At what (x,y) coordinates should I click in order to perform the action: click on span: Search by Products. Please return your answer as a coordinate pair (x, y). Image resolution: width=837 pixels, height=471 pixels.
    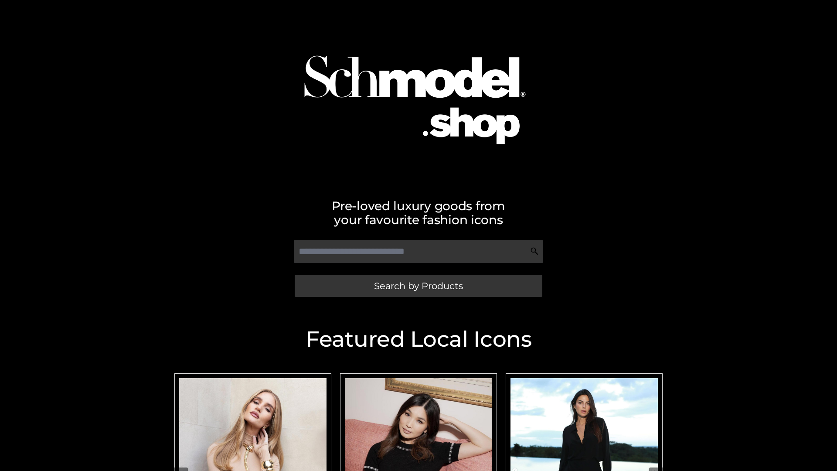
    Looking at the image, I should click on (418, 285).